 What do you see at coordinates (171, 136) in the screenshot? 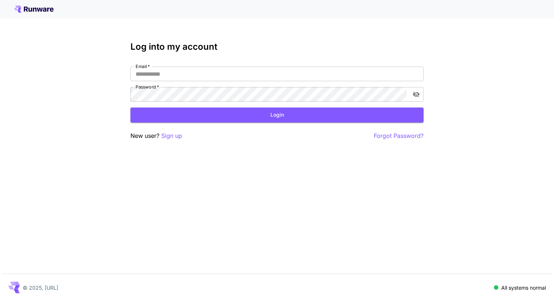
I see `p: Sign up` at bounding box center [171, 136].